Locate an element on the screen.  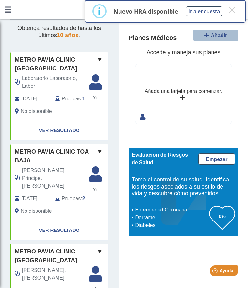
p: Nuevo HRA disponible is located at coordinates (146, 11).